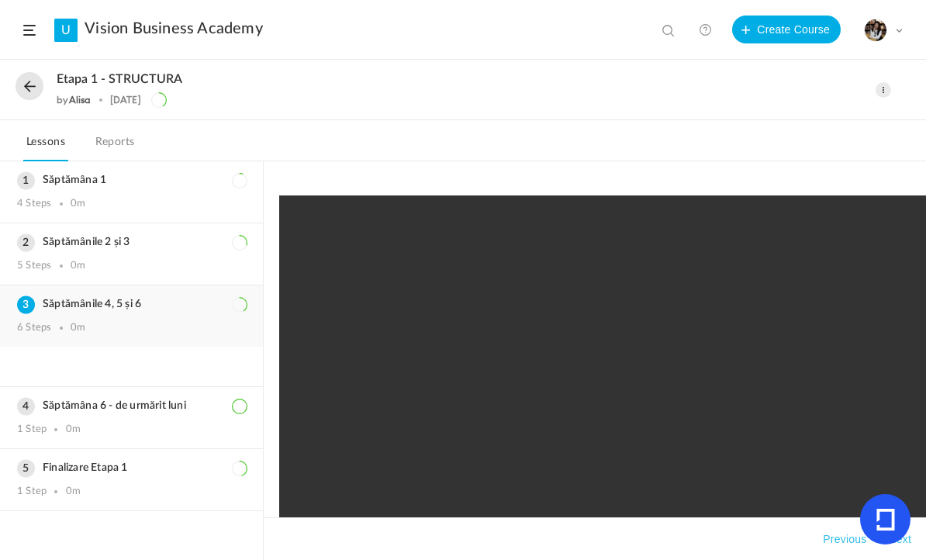  Describe the element at coordinates (131, 180) in the screenshot. I see `h3: Săptămâna 1` at that location.